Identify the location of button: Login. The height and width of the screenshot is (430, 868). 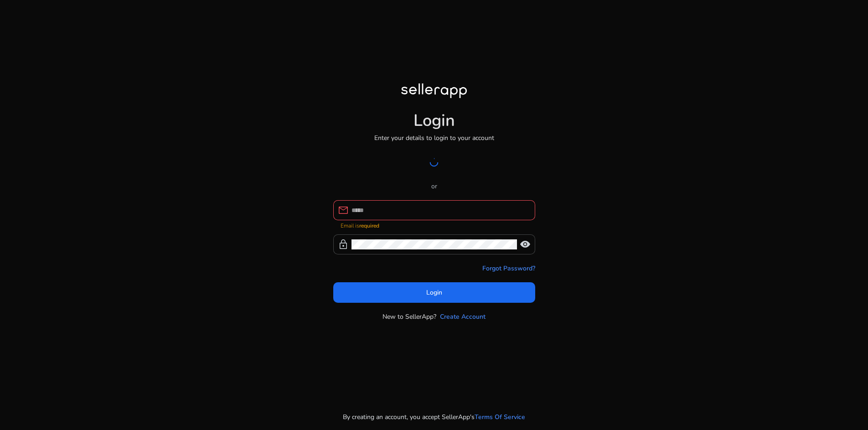
(434, 292).